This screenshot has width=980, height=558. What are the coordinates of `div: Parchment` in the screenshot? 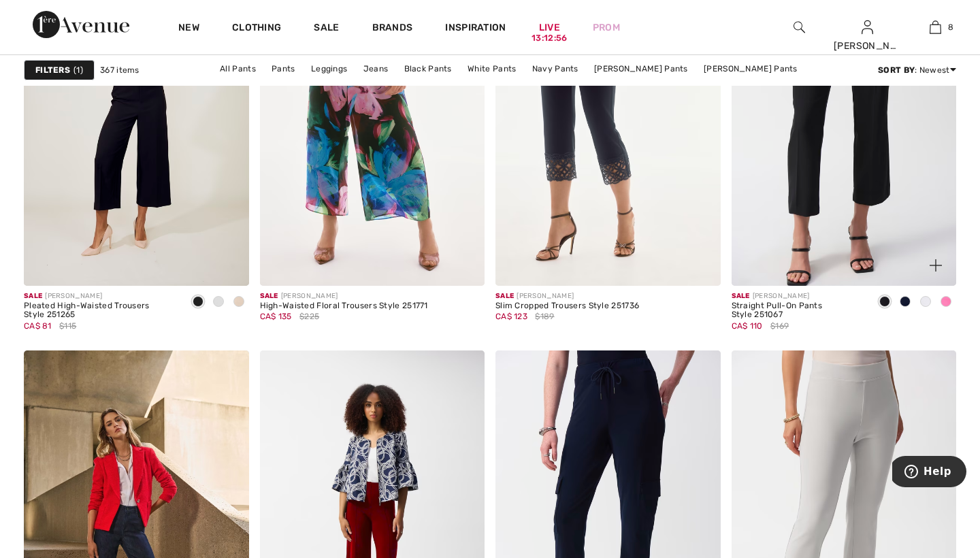 It's located at (239, 303).